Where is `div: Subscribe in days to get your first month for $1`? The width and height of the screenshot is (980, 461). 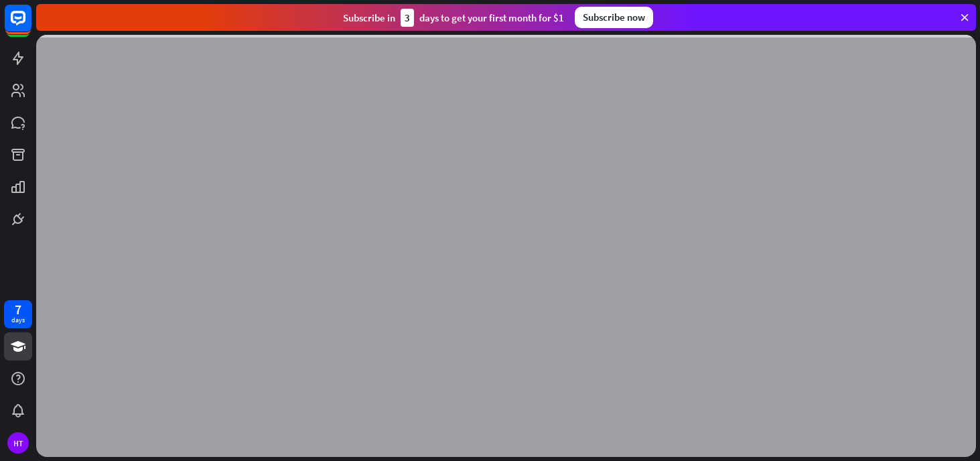 div: Subscribe in days to get your first month for $1 is located at coordinates (453, 17).